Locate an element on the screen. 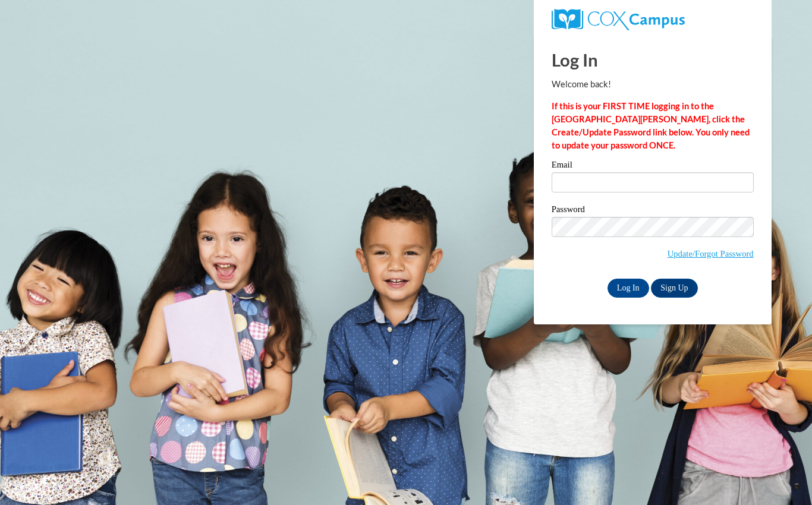 Image resolution: width=812 pixels, height=505 pixels. label: Email is located at coordinates (653, 166).